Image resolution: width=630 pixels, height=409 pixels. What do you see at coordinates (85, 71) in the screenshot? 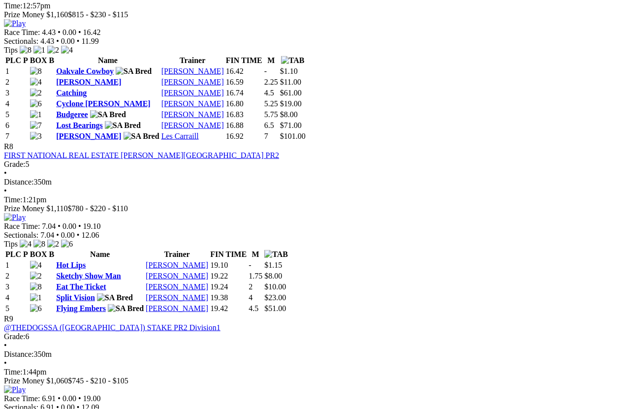
I see `a: Oakvale Cowboy` at bounding box center [85, 71].